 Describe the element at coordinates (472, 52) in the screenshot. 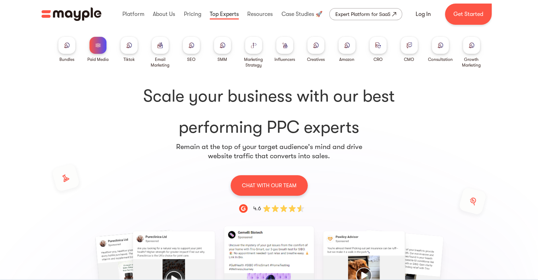

I see `a: Growth Marketing` at that location.